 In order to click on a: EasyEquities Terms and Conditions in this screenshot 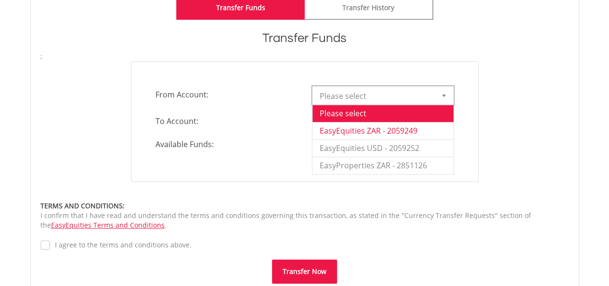, I will do `click(108, 224)`.